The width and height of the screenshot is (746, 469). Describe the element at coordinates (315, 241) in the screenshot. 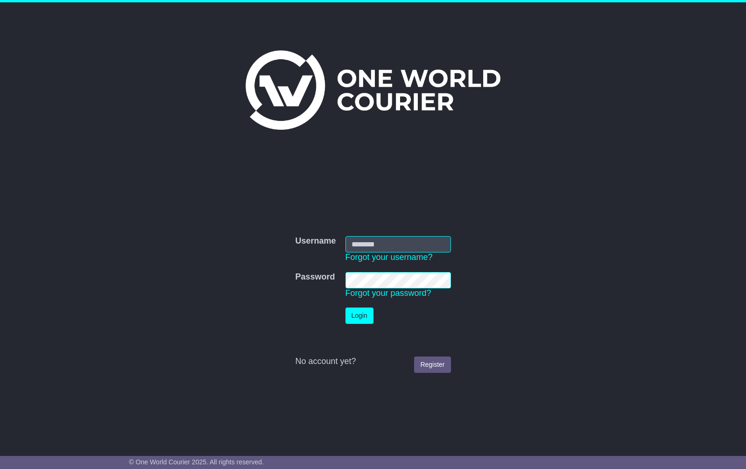

I see `label: Username` at that location.